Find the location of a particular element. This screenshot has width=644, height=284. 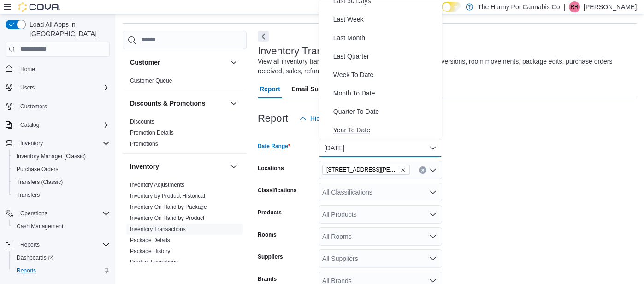

div: Rebecca Reid is located at coordinates (574, 7).